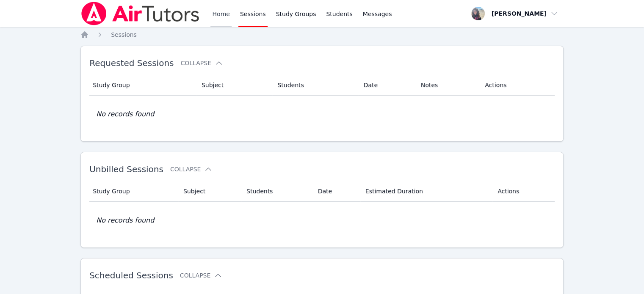 The height and width of the screenshot is (294, 644). Describe the element at coordinates (131, 63) in the screenshot. I see `span: Requested Sessions` at that location.